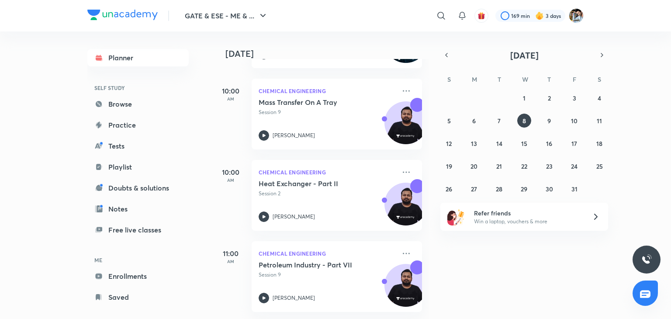 The image size is (671, 319). What do you see at coordinates (574, 189) in the screenshot?
I see `abbr: October 31, 2025` at bounding box center [574, 189].